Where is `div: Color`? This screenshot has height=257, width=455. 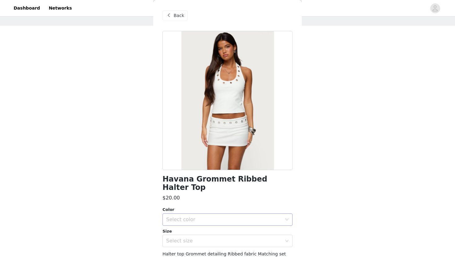
div: Color is located at coordinates (228, 210).